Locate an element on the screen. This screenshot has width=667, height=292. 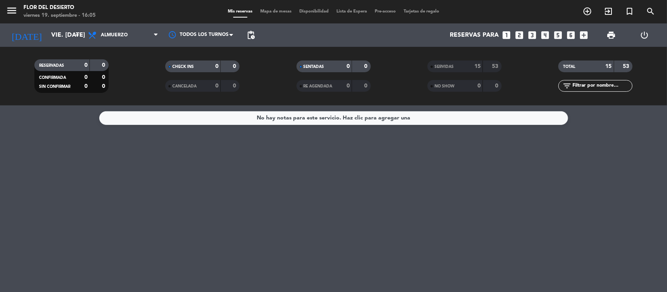
div: LOG OUT is located at coordinates (644, 35).